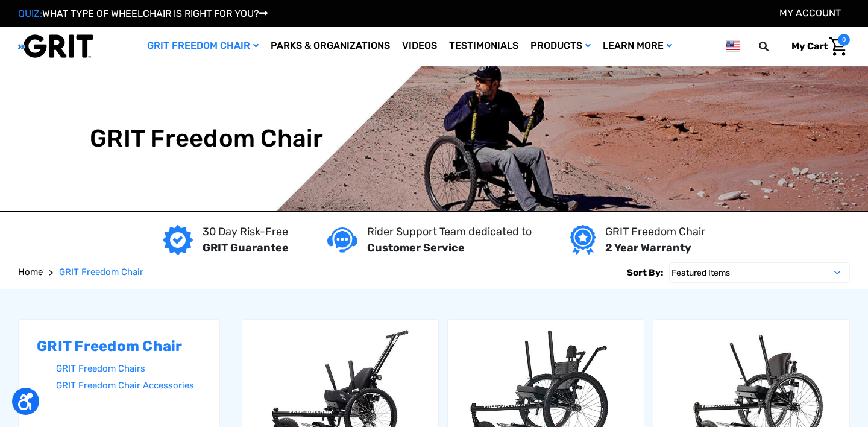 This screenshot has height=427, width=868. I want to click on a: QUIZ:WHAT TYPE OF WHEELCHAIR IS RIGHT FOR YOU?, so click(143, 14).